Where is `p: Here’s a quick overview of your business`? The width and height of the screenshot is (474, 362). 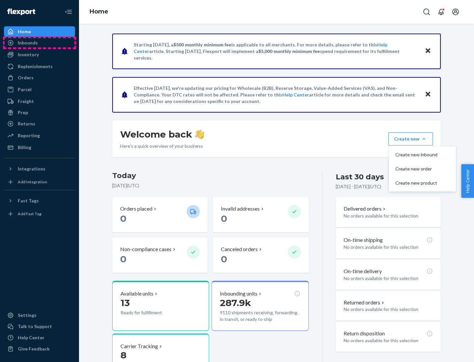
p: Here’s a quick overview of your business is located at coordinates (162, 146).